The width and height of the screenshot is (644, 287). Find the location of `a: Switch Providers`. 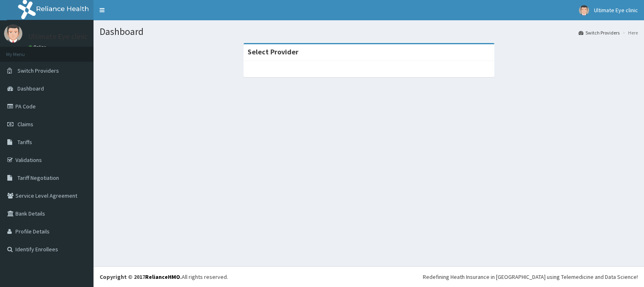

a: Switch Providers is located at coordinates (599, 33).